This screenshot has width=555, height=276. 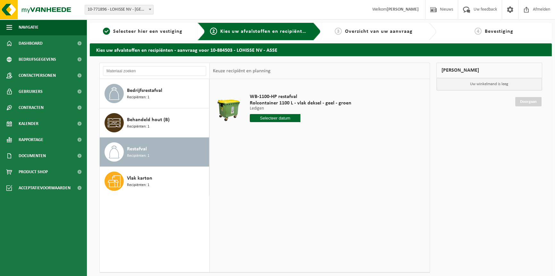 I want to click on span: Rapportage, so click(x=31, y=140).